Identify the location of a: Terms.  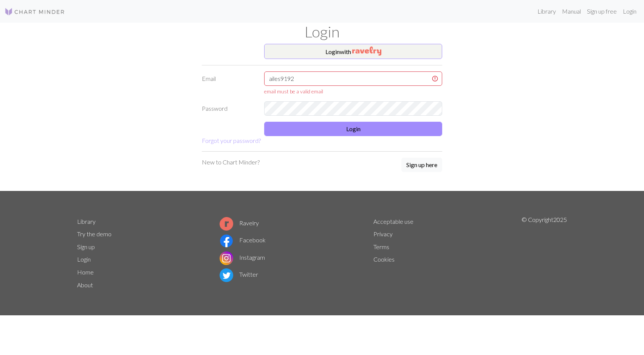
(381, 246).